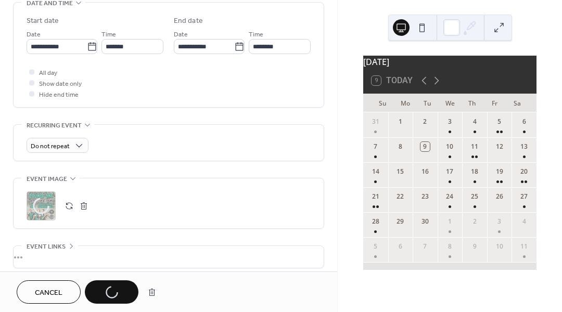 The width and height of the screenshot is (562, 312). What do you see at coordinates (524, 197) in the screenshot?
I see `div: 27` at bounding box center [524, 197].